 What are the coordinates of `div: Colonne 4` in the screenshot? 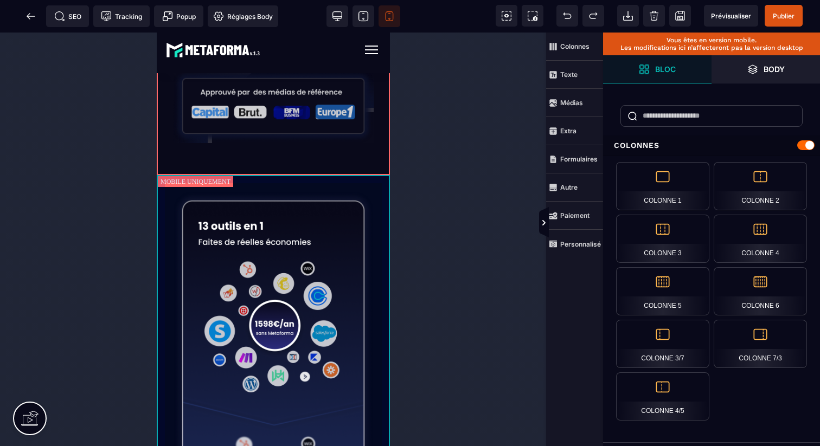 It's located at (760, 239).